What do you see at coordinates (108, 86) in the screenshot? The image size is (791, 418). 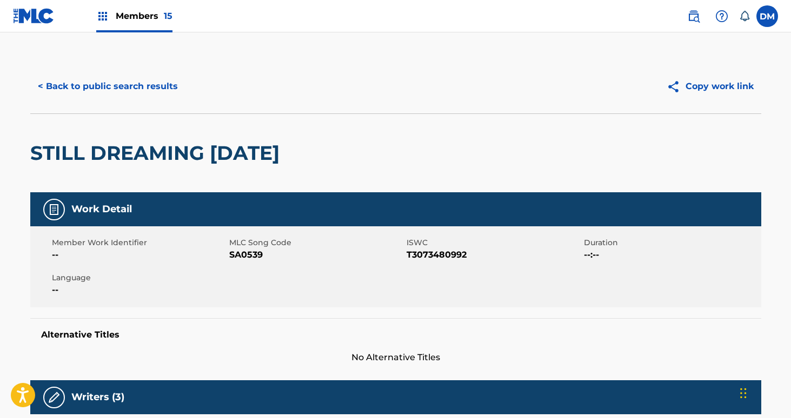 I see `button: < Back to public search results` at bounding box center [108, 86].